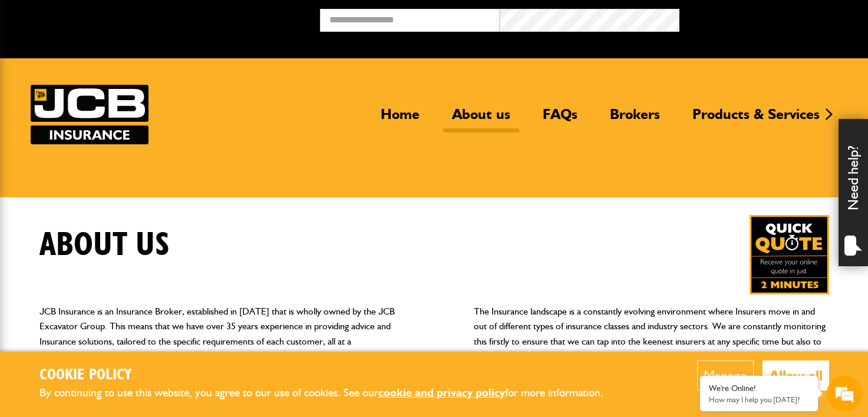 This screenshot has height=417, width=868. I want to click on a: Products & Services, so click(756, 119).